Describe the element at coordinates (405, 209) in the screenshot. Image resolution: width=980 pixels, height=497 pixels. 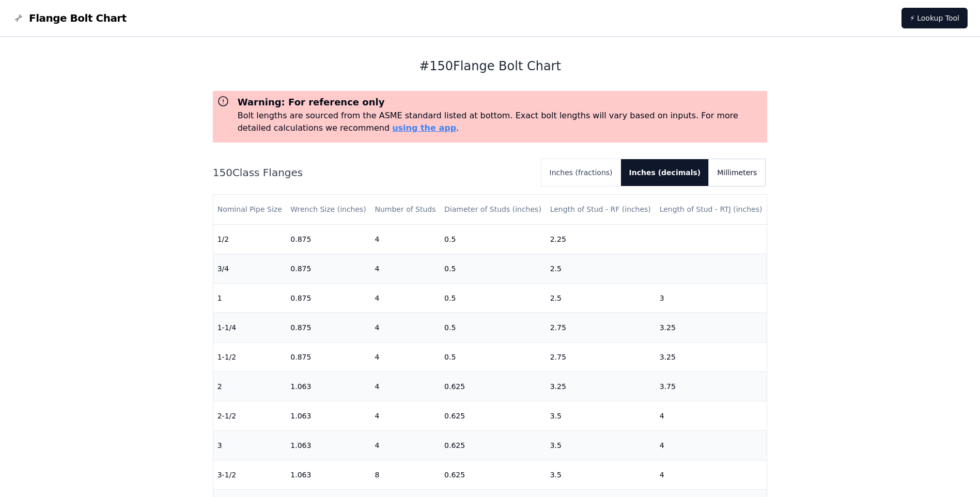
I see `th: Number of Studs` at that location.